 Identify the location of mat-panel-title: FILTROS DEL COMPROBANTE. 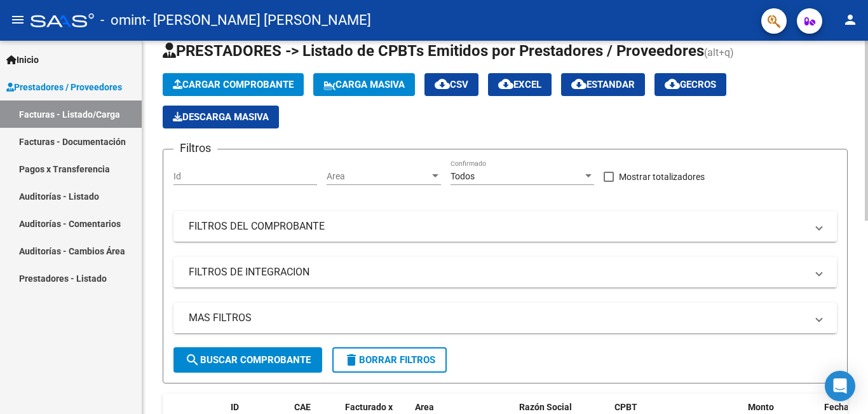
(497, 227).